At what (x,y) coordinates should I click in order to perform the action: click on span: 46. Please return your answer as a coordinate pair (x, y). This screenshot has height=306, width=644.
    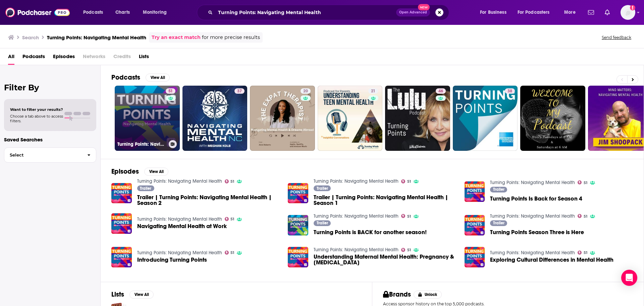
    Looking at the image, I should click on (441, 92).